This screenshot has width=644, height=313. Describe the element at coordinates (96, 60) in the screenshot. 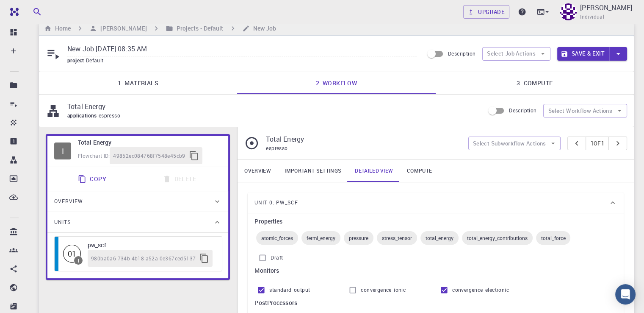

I see `span: Default` at that location.